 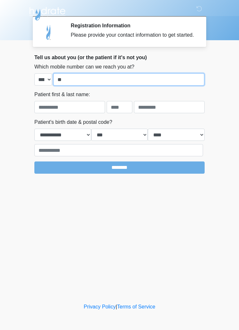 I want to click on label: Patient first & last name:, so click(x=62, y=95).